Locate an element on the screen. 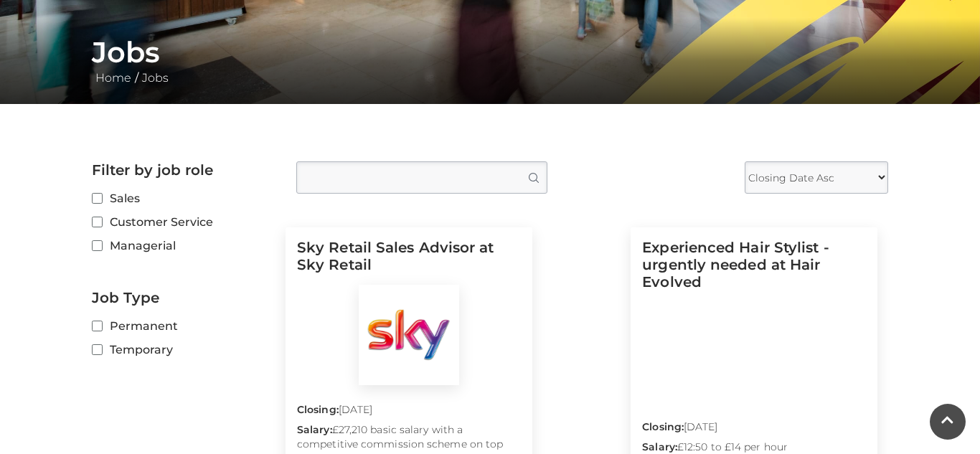 The image size is (980, 454). h5: Experienced Hair Stylist - urgently needed at Hair Evolved is located at coordinates (754, 270).